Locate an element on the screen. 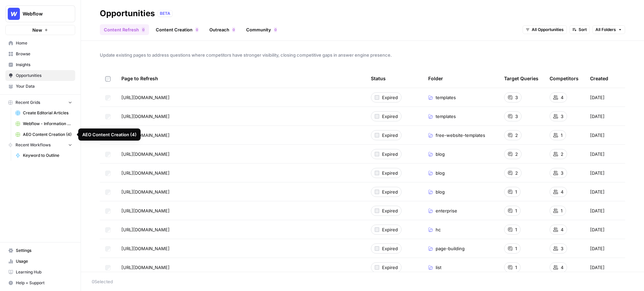 The height and width of the screenshot is (291, 644). span: Create Editorial Articles is located at coordinates (48, 113).